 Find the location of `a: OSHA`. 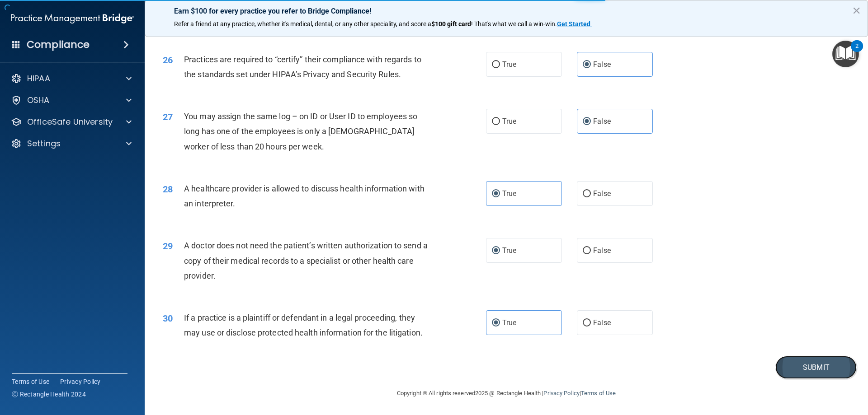

a: OSHA is located at coordinates (71, 100).